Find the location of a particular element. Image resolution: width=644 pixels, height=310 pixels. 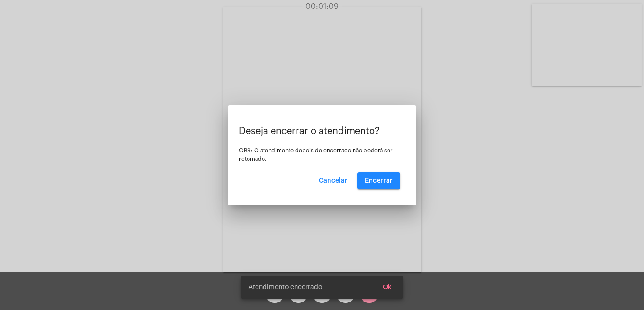

button: Cancelar is located at coordinates (333, 181).